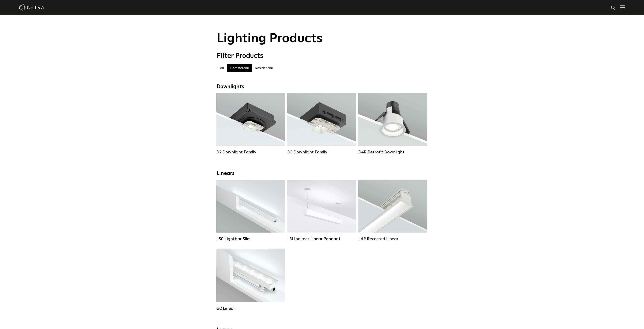  I want to click on img: ketra-logo-2019-white, so click(32, 7).